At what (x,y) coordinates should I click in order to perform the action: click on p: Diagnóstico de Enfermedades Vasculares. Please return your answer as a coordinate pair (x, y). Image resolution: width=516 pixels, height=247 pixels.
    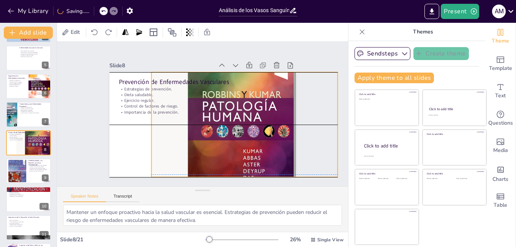
    Looking at the image, I should click on (17, 77).